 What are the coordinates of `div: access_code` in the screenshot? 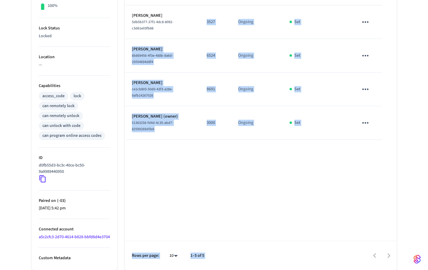 It's located at (53, 96).